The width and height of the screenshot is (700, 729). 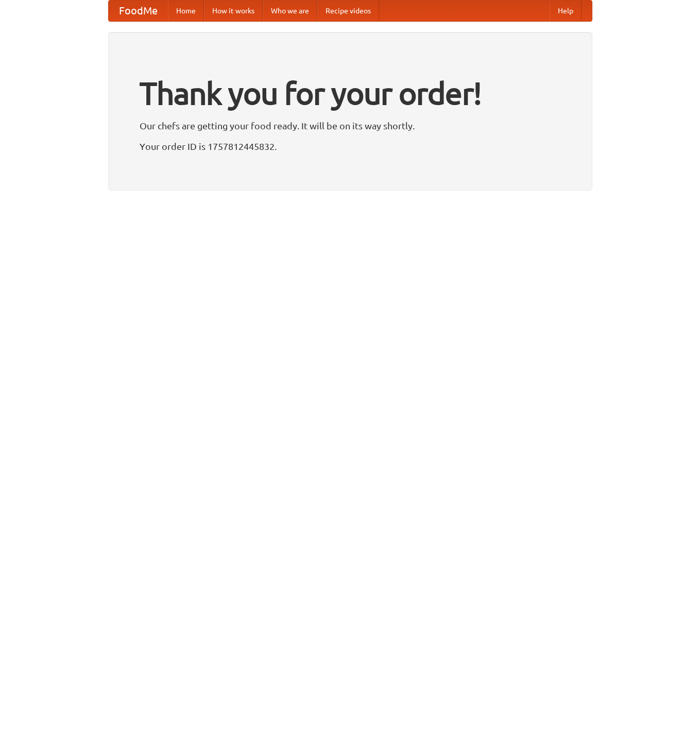 What do you see at coordinates (350, 147) in the screenshot?
I see `p: Your order ID is 1757812445832.` at bounding box center [350, 147].